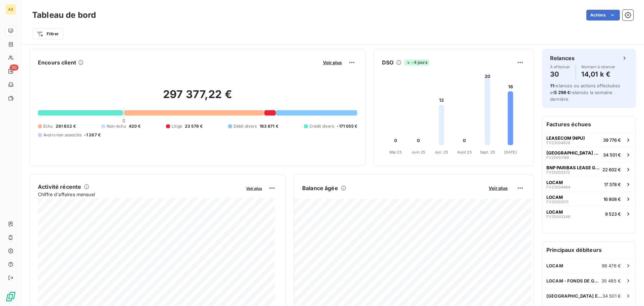 The width and height of the screenshot is (644, 306). I want to click on h3: Tableau de bord, so click(64, 15).